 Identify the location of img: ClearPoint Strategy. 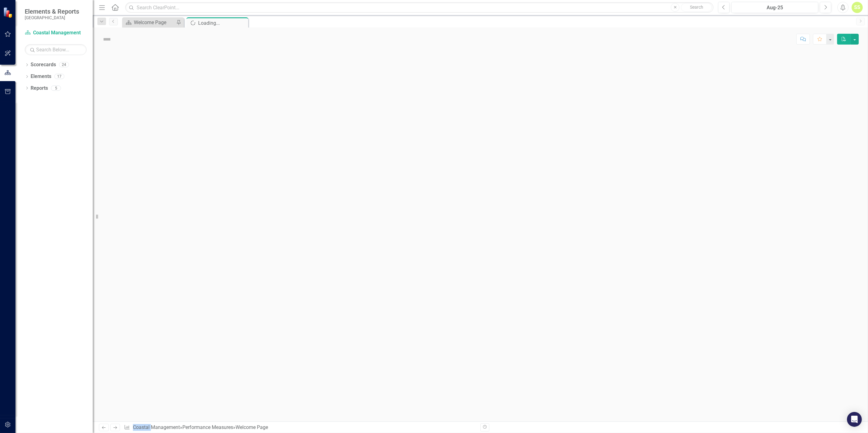
(8, 13).